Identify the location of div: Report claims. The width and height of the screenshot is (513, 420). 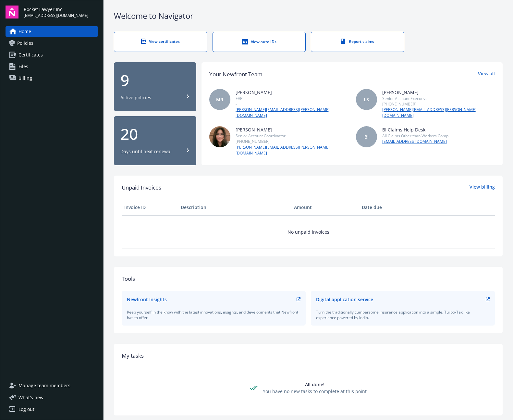
(357, 41).